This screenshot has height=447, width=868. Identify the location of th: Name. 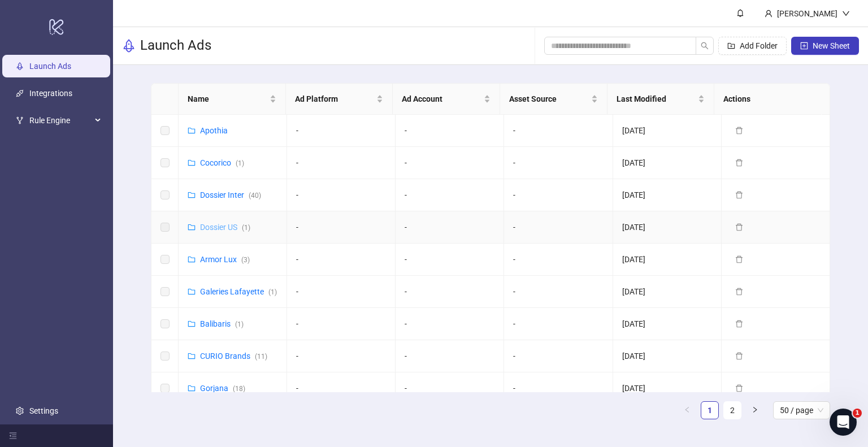
(233, 99).